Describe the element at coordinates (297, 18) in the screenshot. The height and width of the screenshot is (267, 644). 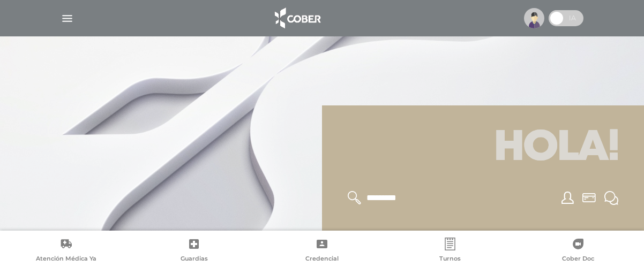
I see `img: logo_cober_home-white.png` at that location.